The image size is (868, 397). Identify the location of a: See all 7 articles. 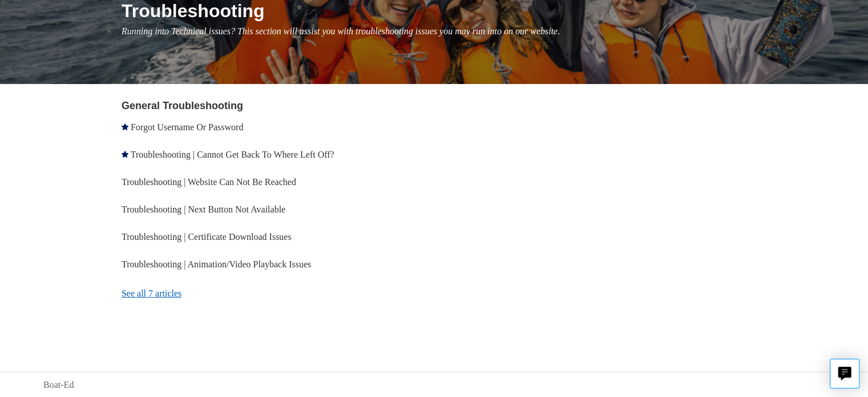
(280, 293).